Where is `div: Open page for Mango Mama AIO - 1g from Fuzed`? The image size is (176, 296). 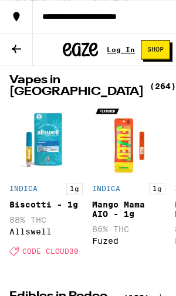 div: Open page for Mango Mama AIO - 1g from Fuzed is located at coordinates (128, 182).